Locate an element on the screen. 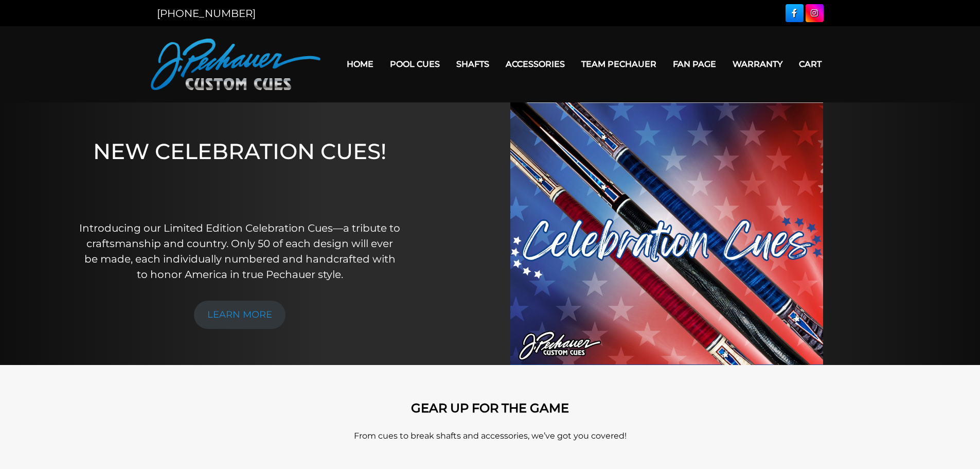  a: Cart is located at coordinates (810, 64).